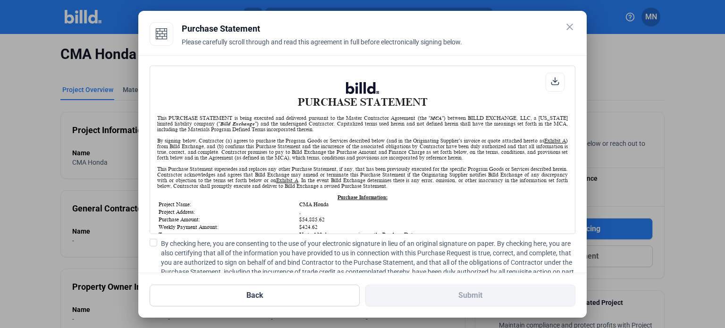 The image size is (725, 328). I want to click on div: By signing below, Contractor (a) agrees to purchase the Program Goods or Services described below..., so click(363, 149).